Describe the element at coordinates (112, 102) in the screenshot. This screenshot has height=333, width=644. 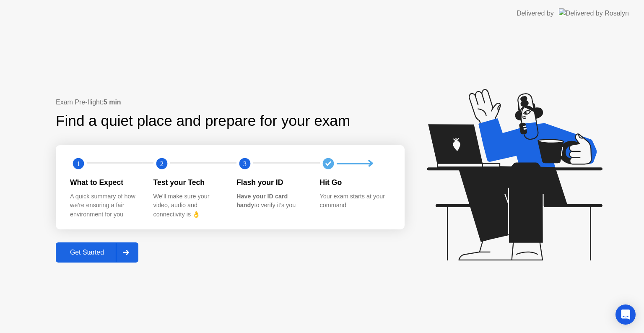
I see `b: 5 min` at that location.